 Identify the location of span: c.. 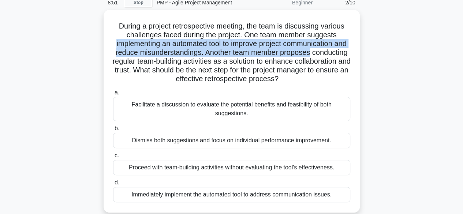
(117, 155).